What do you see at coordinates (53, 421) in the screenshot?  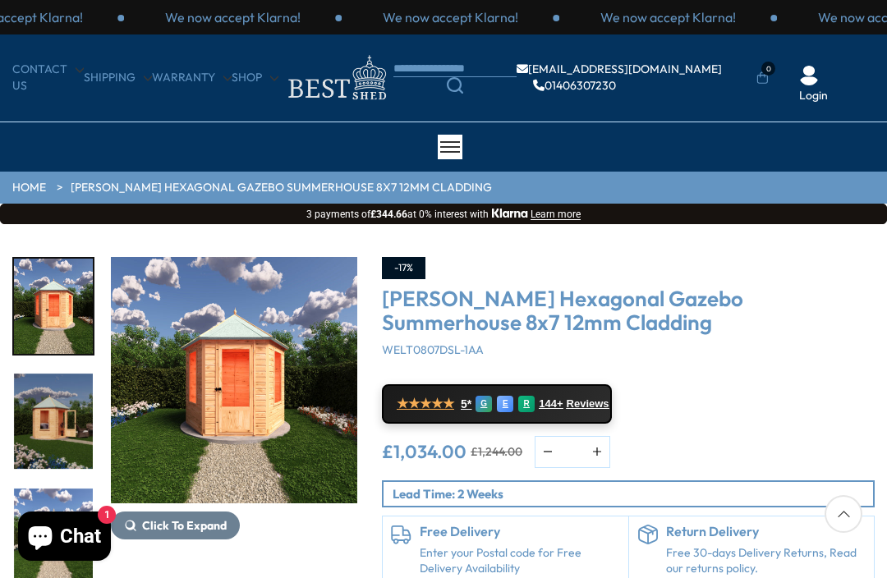 I see `img: WeltonSummerhouse_Garden_LH_LIFE_200x200.jpg` at bounding box center [53, 421].